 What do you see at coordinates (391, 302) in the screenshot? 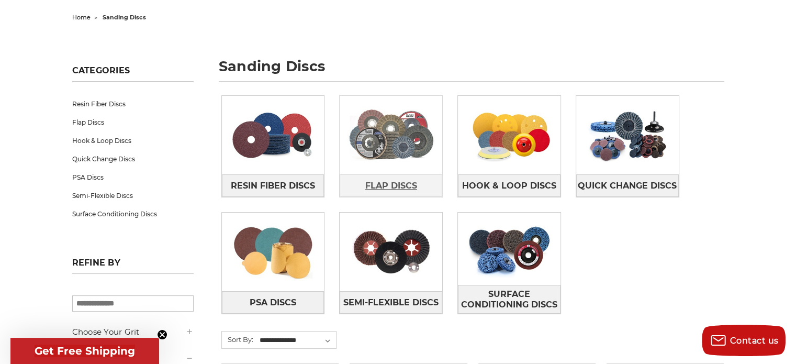
I see `span: Semi-Flexible Discs` at bounding box center [391, 302].